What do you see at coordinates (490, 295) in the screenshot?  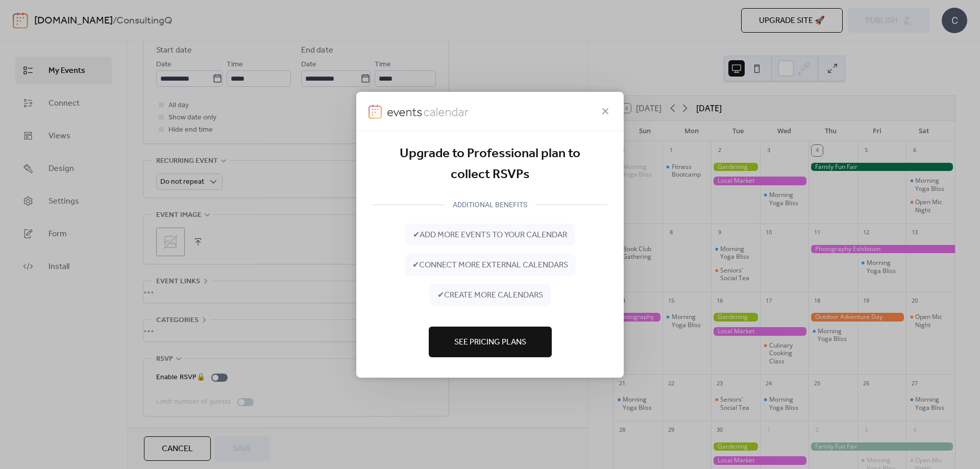 I see `span: ✔ create more calendars` at bounding box center [490, 295].